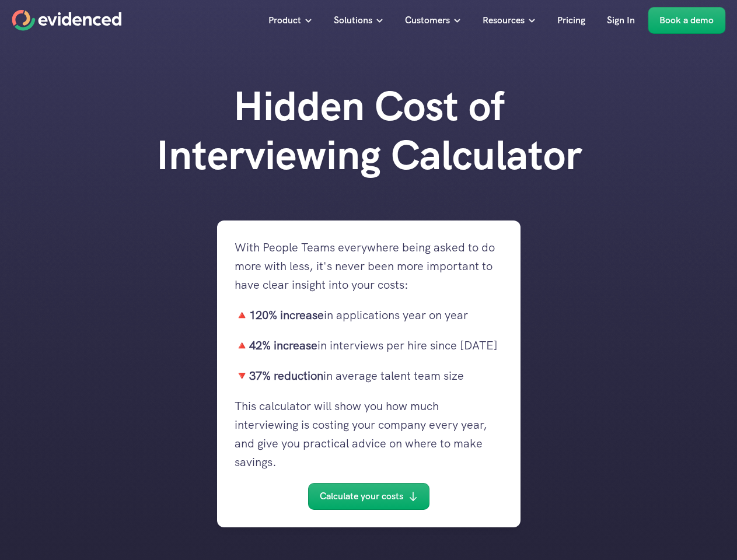 The image size is (737, 560). What do you see at coordinates (427, 20) in the screenshot?
I see `p: Customers` at bounding box center [427, 20].